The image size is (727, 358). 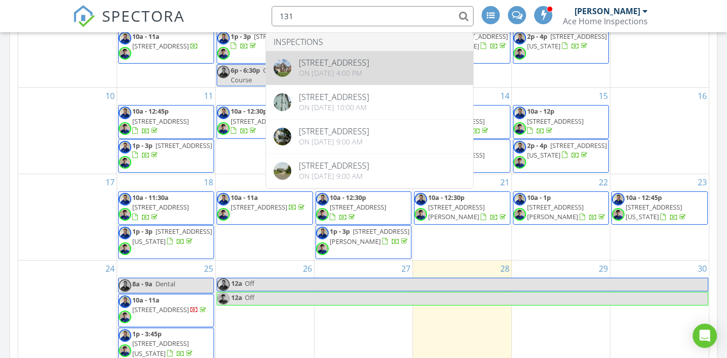 What do you see at coordinates (147, 334) in the screenshot?
I see `span: 1p - 3:45p` at bounding box center [147, 334].